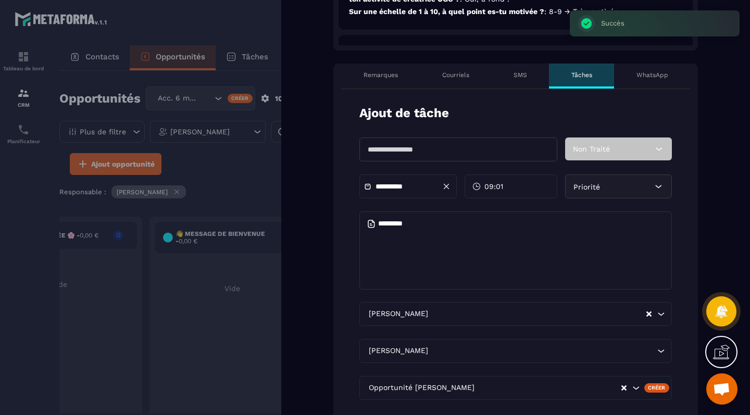  I want to click on p: Remarques, so click(381, 75).